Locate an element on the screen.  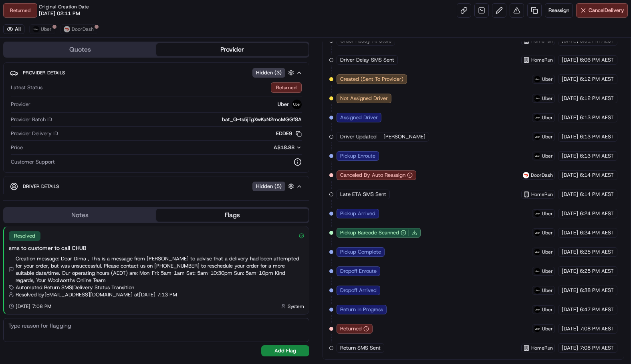
span: Pickup Arrived is located at coordinates (357, 213).